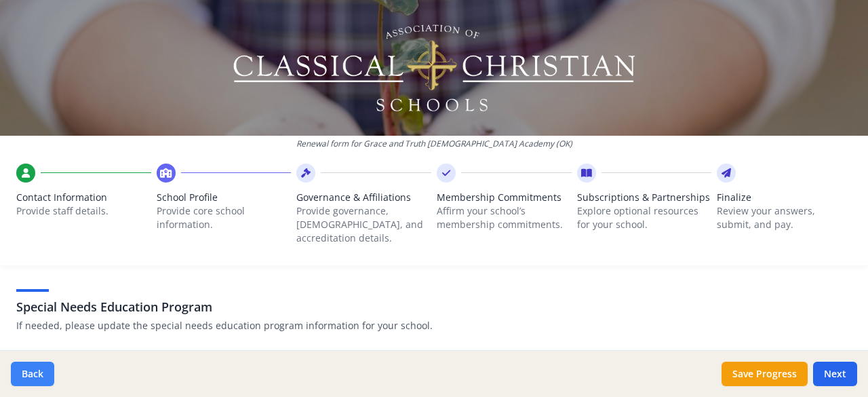 This screenshot has width=868, height=397. I want to click on p: Explore optional resources for your school., so click(645, 218).